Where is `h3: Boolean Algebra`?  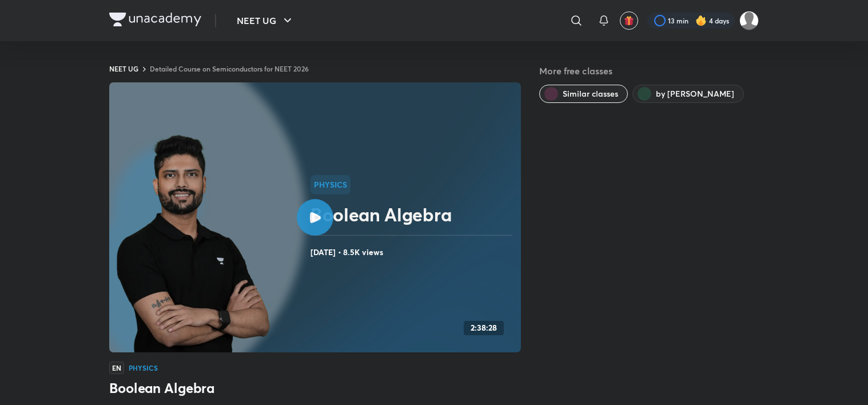
h3: Boolean Algebra is located at coordinates (315, 388).